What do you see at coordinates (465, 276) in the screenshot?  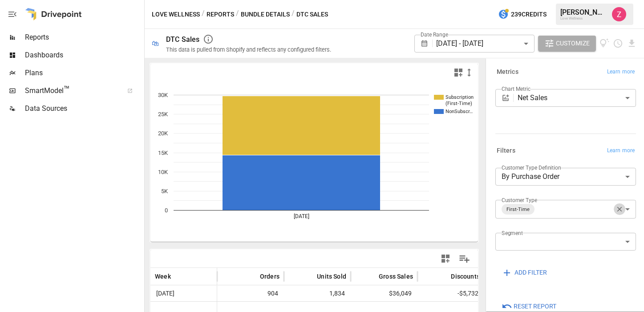 I see `span: Discounts` at bounding box center [465, 276].